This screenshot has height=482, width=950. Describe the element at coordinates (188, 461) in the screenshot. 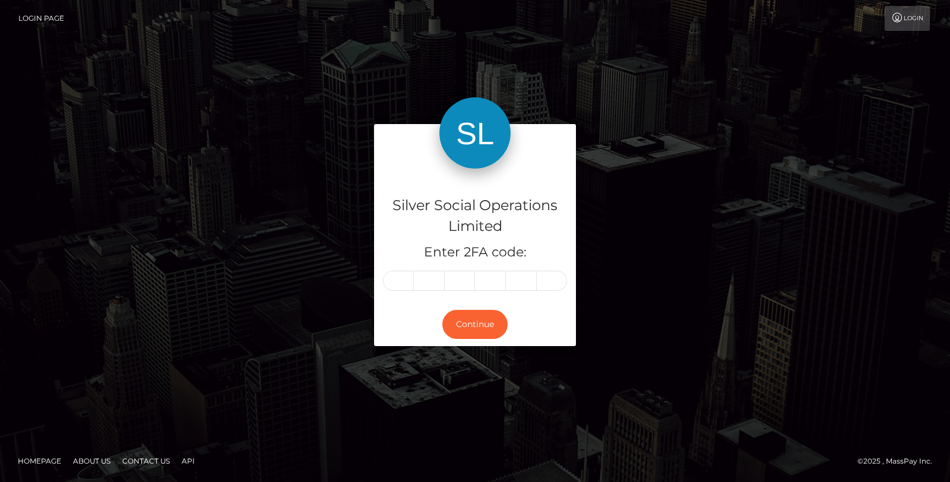

I see `a: API` at that location.